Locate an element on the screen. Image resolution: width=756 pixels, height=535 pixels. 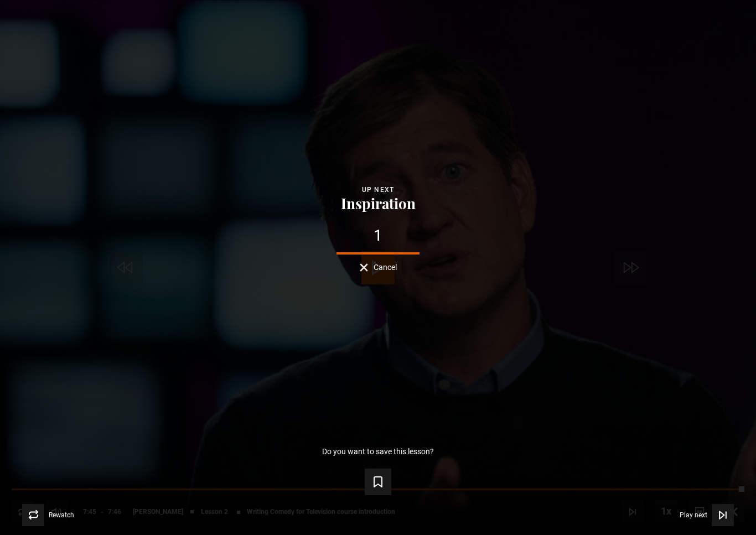
span: Cancel is located at coordinates (385, 267).